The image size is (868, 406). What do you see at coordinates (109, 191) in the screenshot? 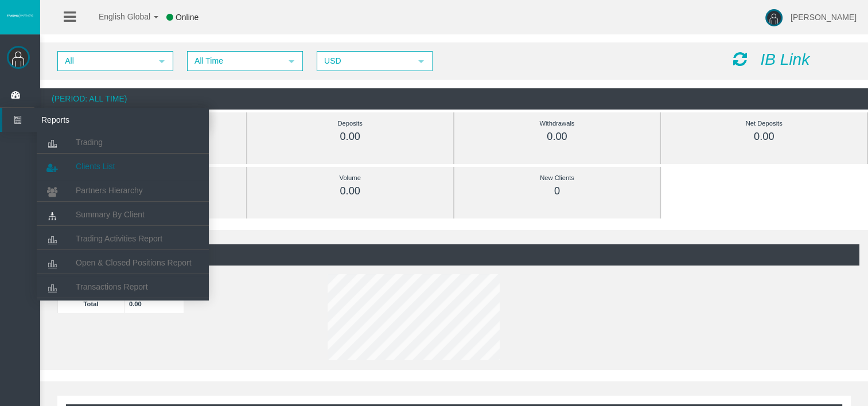
I see `span: Partners Hierarchy` at bounding box center [109, 191].